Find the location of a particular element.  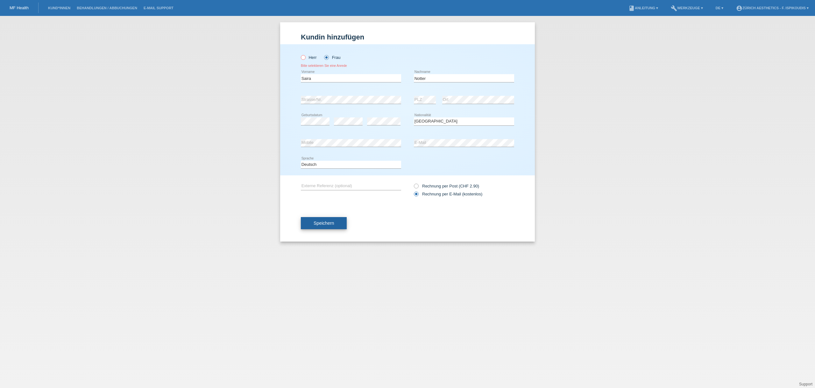

input: Herr is located at coordinates (303, 57).